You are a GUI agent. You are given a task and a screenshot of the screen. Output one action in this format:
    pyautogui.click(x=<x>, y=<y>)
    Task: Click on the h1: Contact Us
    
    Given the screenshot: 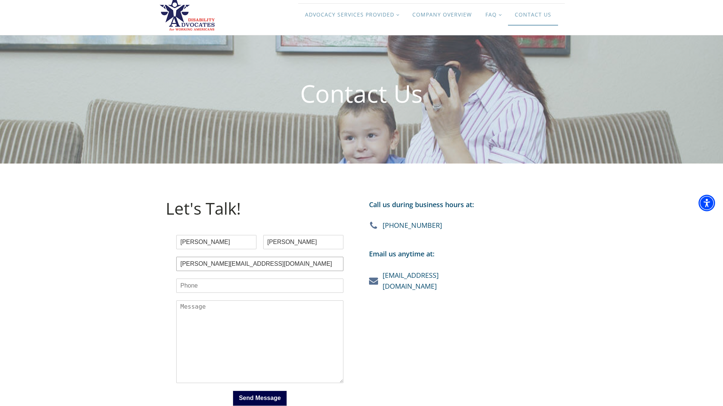 What is the action you would take?
    pyautogui.click(x=361, y=94)
    